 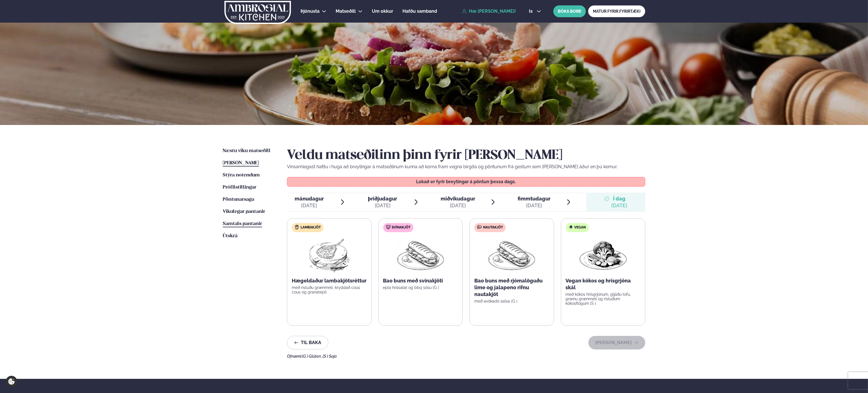 I want to click on span: (S ) Soja, so click(x=330, y=356).